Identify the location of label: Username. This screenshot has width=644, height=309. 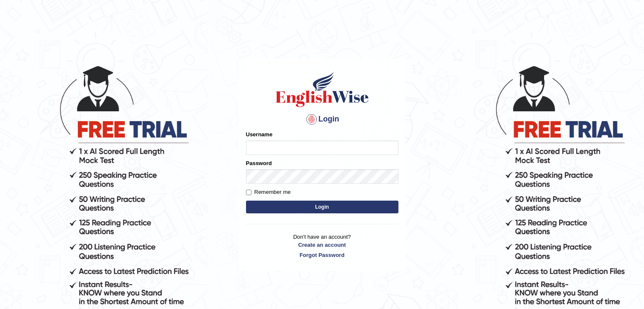
(259, 134).